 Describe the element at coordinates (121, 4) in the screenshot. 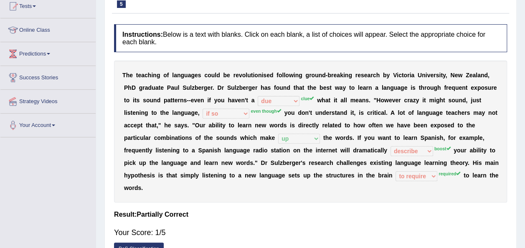

I see `span: 5` at that location.